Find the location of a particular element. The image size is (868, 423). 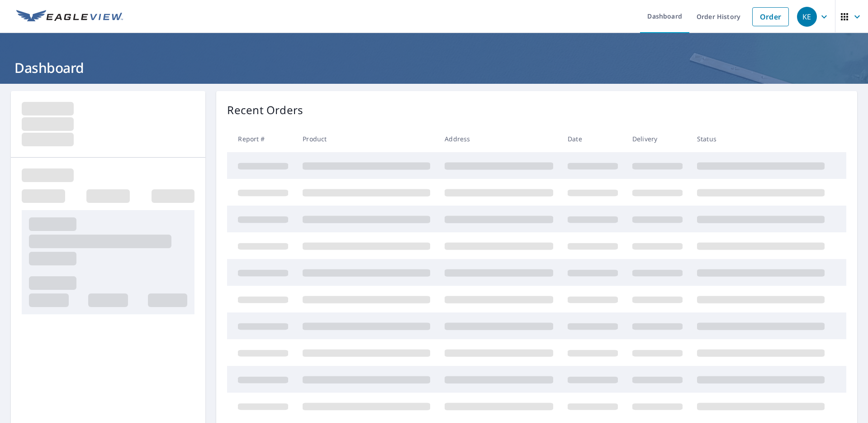

th: Address is located at coordinates (499, 139).